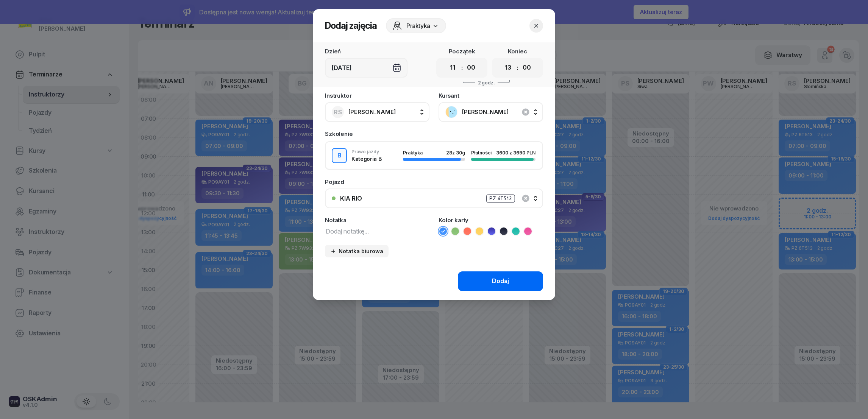 This screenshot has width=868, height=419. I want to click on button: KIA RIOPZ 6T513, so click(434, 198).